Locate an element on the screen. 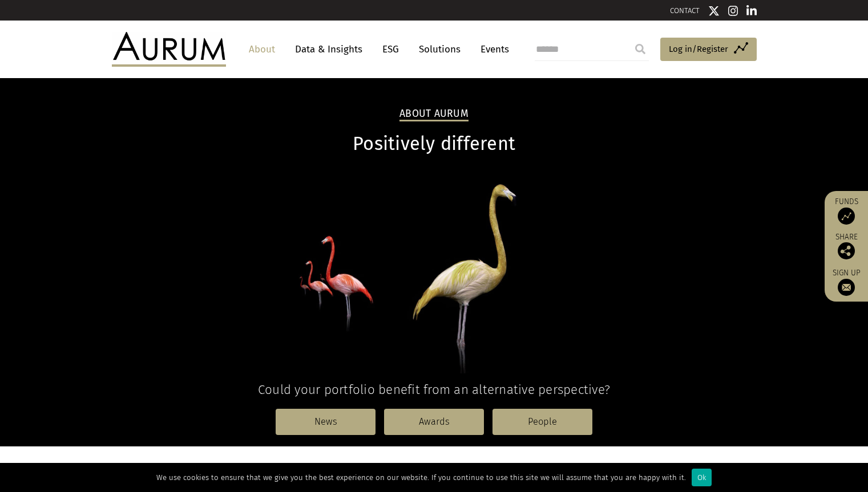 Image resolution: width=868 pixels, height=492 pixels. h1: Positively different is located at coordinates (434, 144).